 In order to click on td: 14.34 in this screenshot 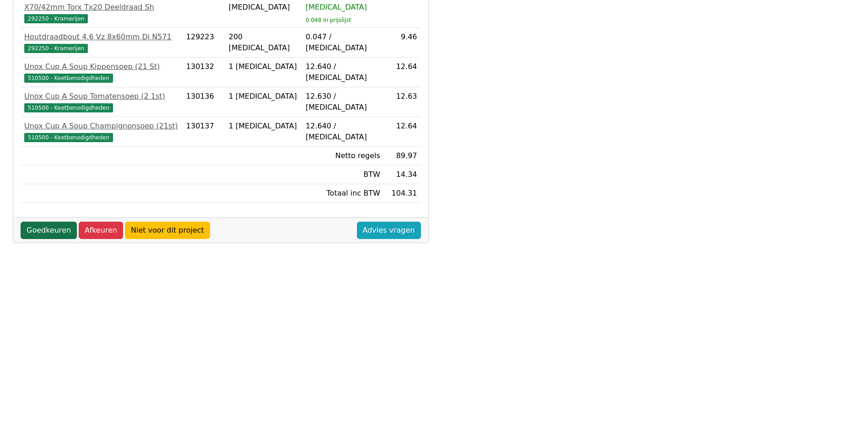, I will do `click(403, 175)`.